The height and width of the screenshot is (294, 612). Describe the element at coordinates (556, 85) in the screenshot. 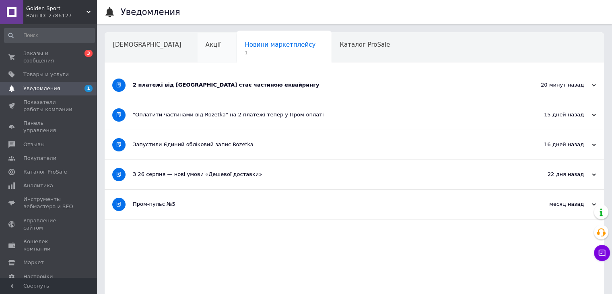

I see `div: 20 минут назад` at that location.